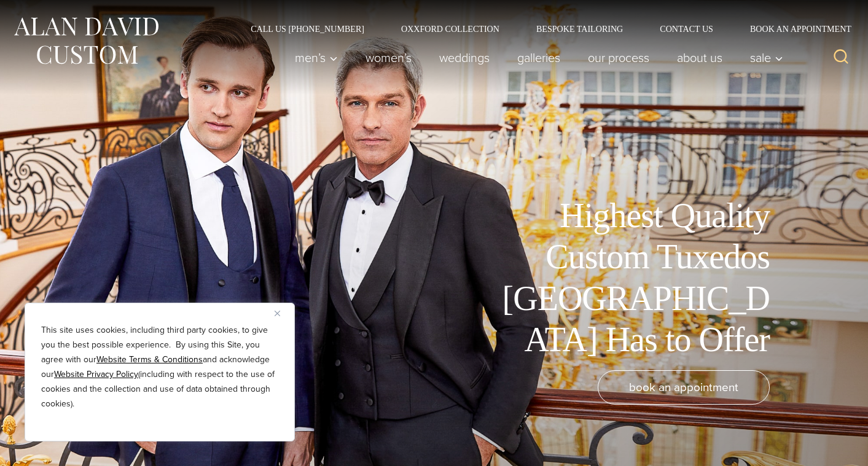 Image resolution: width=868 pixels, height=466 pixels. Describe the element at coordinates (86, 41) in the screenshot. I see `img: Alan David Custom` at that location.